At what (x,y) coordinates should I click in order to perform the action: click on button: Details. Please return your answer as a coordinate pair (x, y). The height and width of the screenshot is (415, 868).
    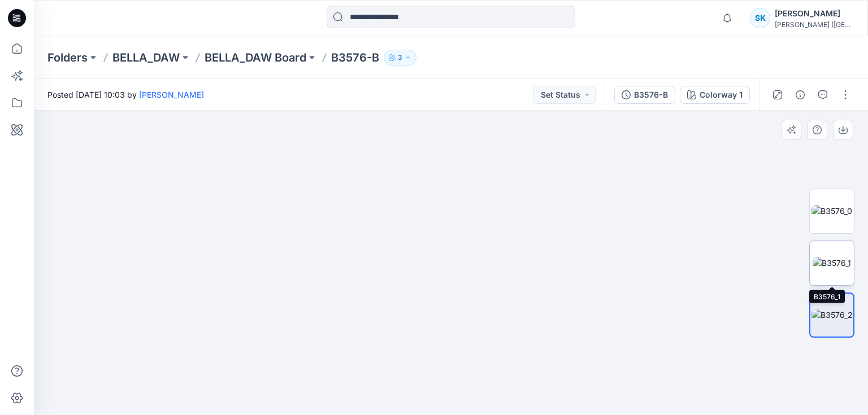
    Looking at the image, I should click on (801, 95).